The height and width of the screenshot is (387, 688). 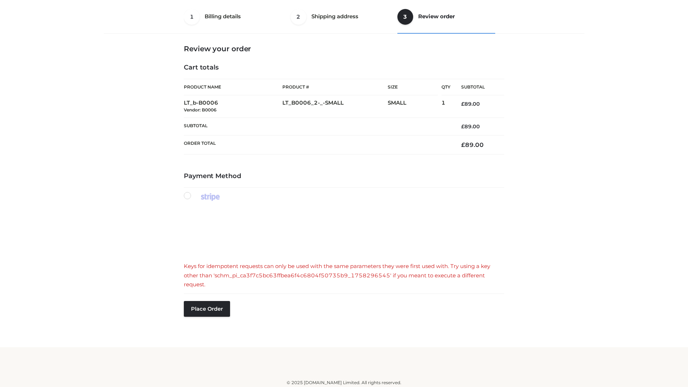 What do you see at coordinates (413, 87) in the screenshot?
I see `th: Size` at bounding box center [413, 87].